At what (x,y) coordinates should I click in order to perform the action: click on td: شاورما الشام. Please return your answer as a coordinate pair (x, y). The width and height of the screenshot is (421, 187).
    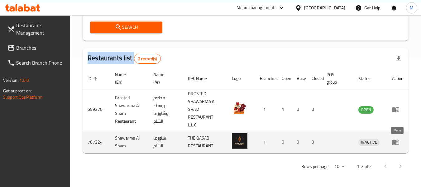
    Looking at the image, I should click on (165, 142).